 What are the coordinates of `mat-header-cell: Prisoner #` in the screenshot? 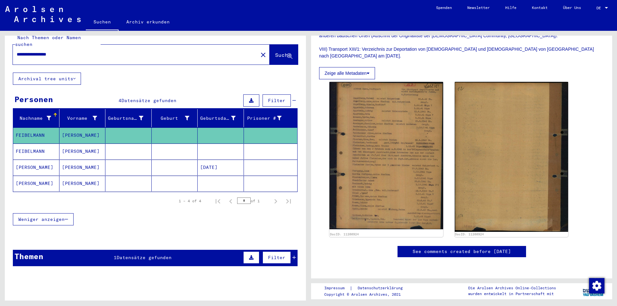 It's located at (271, 118).